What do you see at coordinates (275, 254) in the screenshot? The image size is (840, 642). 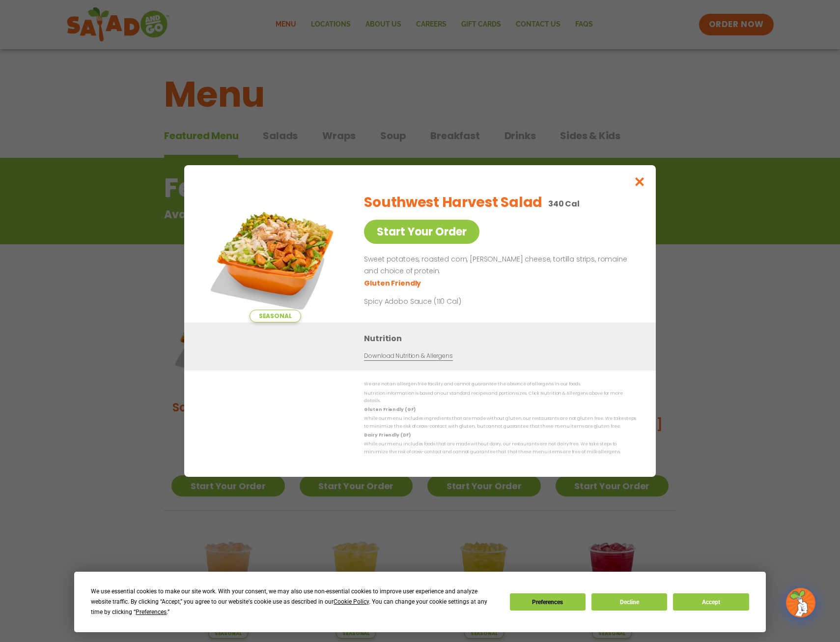 I see `img: Featured product photo for Southwest Harvest Salad` at bounding box center [275, 254].